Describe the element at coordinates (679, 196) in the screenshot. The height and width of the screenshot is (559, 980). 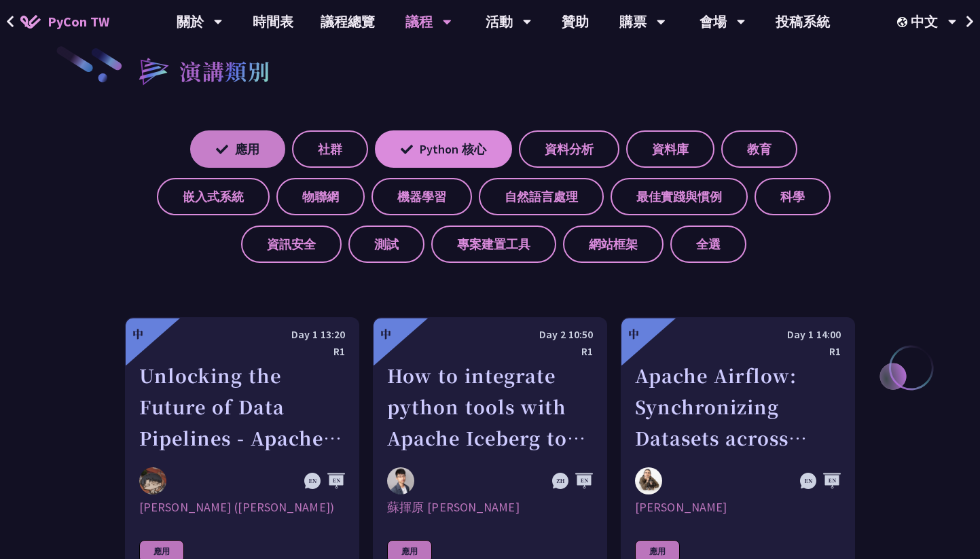
I see `label: 最佳實踐與慣例` at that location.